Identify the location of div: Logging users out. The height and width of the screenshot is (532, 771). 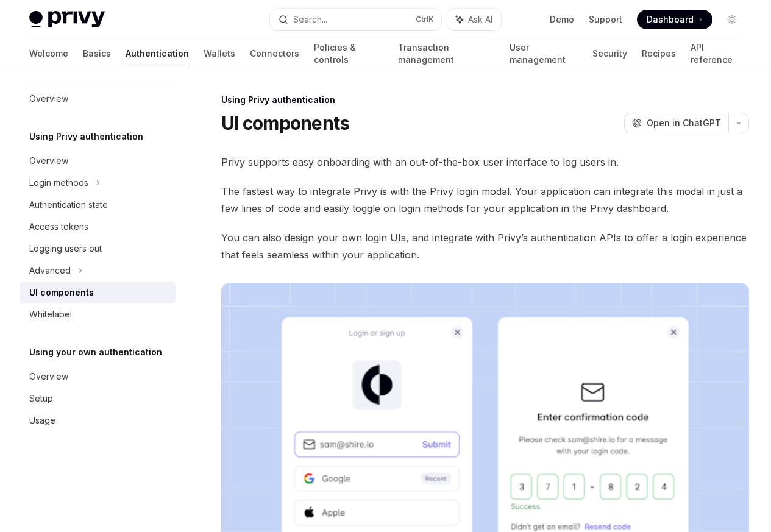
(65, 249).